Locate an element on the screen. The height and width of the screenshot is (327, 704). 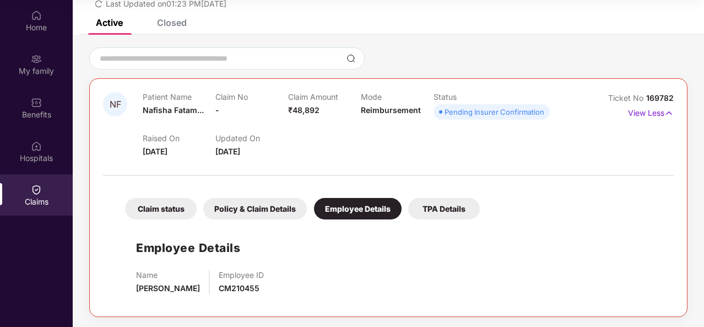
p: Status is located at coordinates (470, 96).